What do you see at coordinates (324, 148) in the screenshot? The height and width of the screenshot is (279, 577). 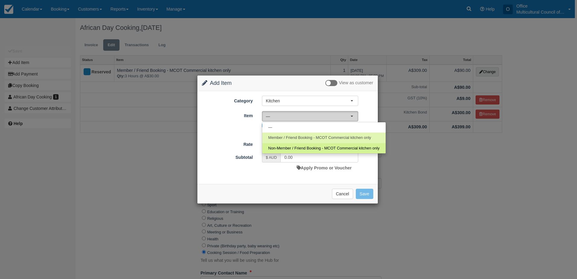 I see `span: Non-Member / Friend Booking - MCOT Commercial kitchen only` at bounding box center [324, 148].